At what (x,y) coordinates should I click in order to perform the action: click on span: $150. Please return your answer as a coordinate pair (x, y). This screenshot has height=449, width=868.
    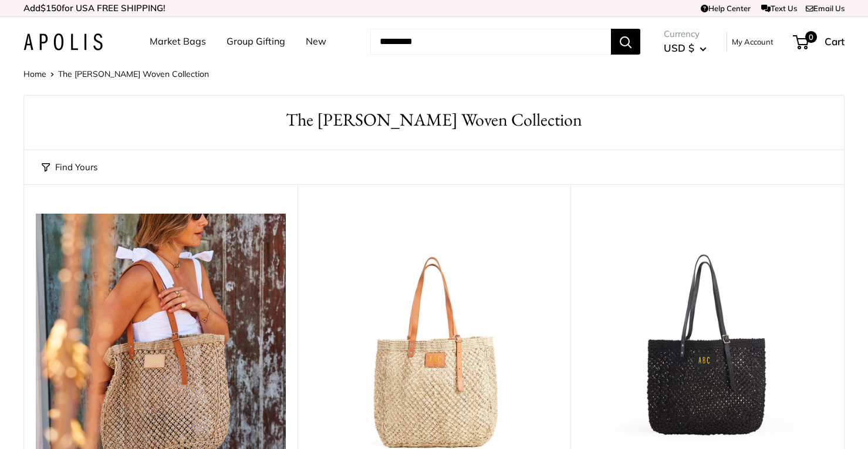
    Looking at the image, I should click on (51, 8).